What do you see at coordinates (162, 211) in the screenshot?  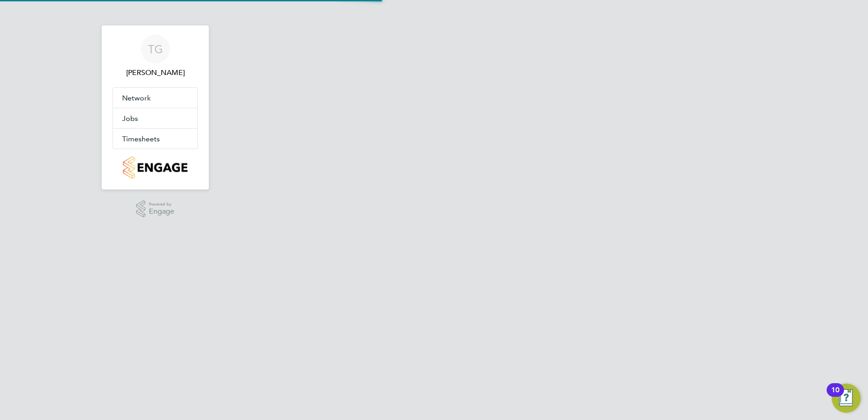 I see `span: Engage` at bounding box center [162, 211].